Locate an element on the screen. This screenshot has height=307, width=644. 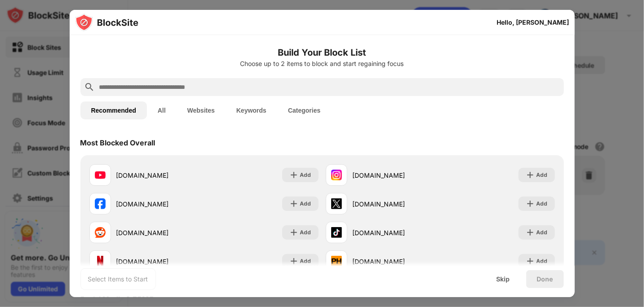
img: logo-blocksite.svg is located at coordinates (107, 22).